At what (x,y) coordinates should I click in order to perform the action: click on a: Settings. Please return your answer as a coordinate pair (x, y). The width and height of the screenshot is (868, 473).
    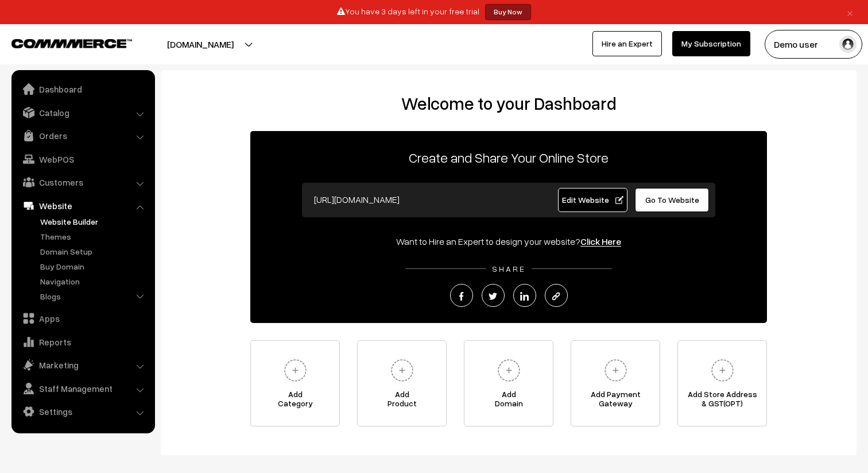
    Looking at the image, I should click on (83, 411).